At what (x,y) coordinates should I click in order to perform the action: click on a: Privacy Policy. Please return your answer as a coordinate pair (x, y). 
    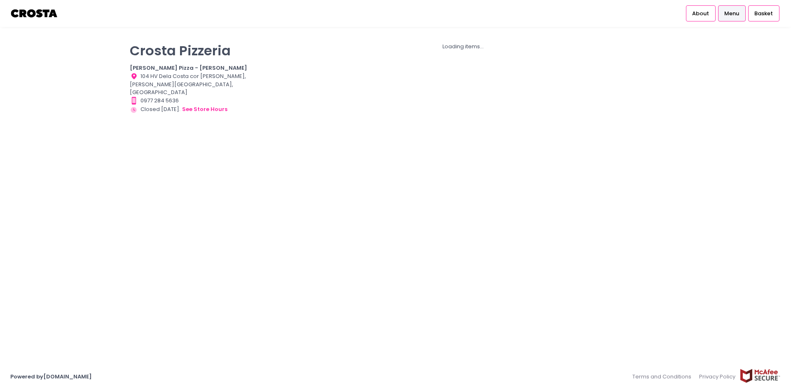
    Looking at the image, I should click on (718, 376).